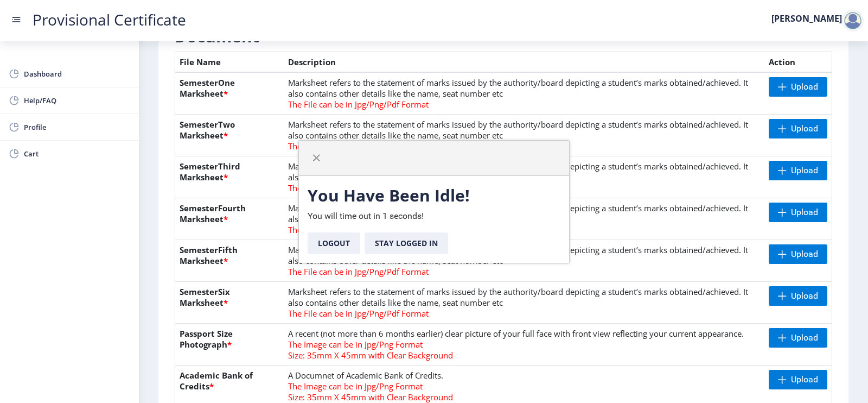  I want to click on th: Passport Size Photograph, so click(229, 344).